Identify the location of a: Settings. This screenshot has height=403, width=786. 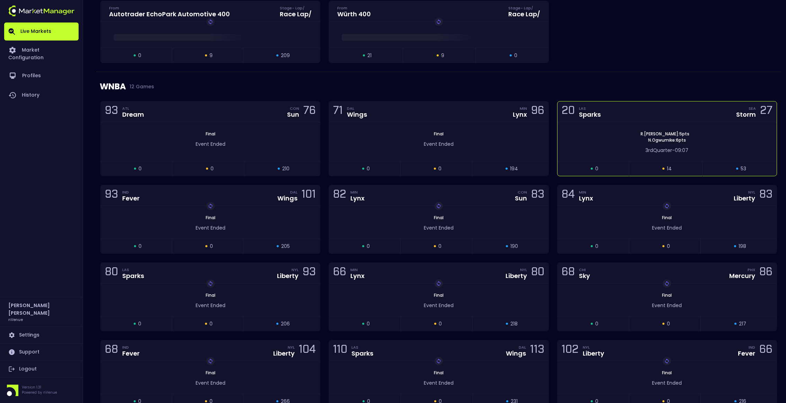
(41, 335).